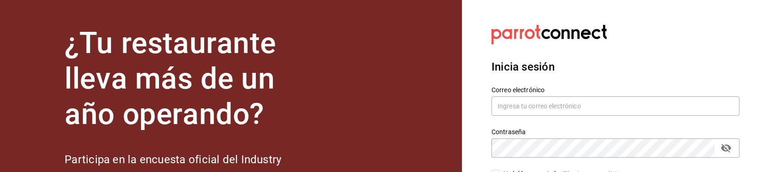 The width and height of the screenshot is (770, 172). Describe the element at coordinates (616, 67) in the screenshot. I see `h3: Inicia sesión` at that location.